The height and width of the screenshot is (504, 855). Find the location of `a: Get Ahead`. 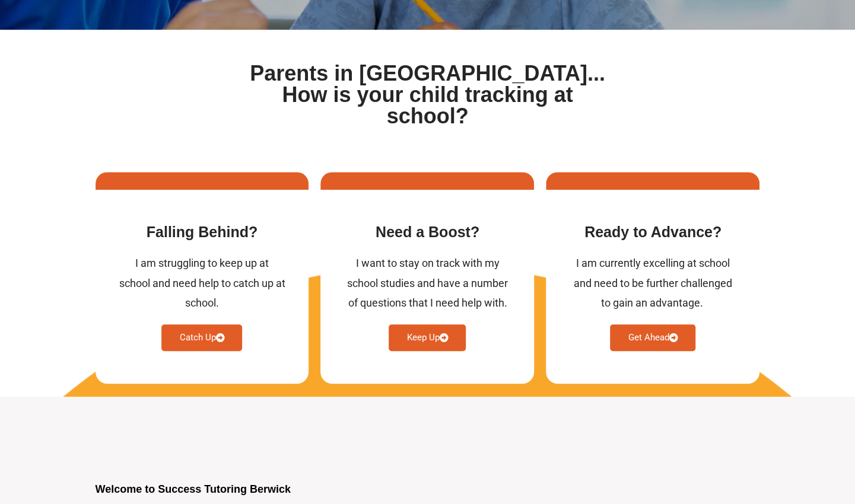

a: Get Ahead is located at coordinates (653, 338).